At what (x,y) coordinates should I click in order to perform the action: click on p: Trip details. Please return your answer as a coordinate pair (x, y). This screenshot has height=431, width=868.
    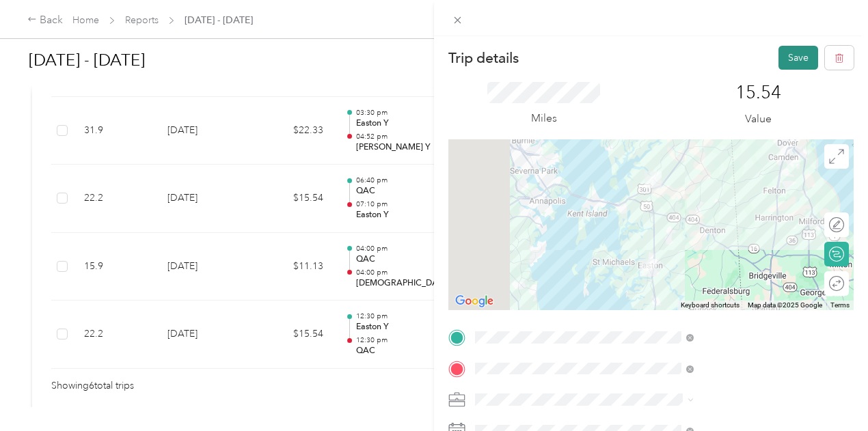
    Looking at the image, I should click on (484, 58).